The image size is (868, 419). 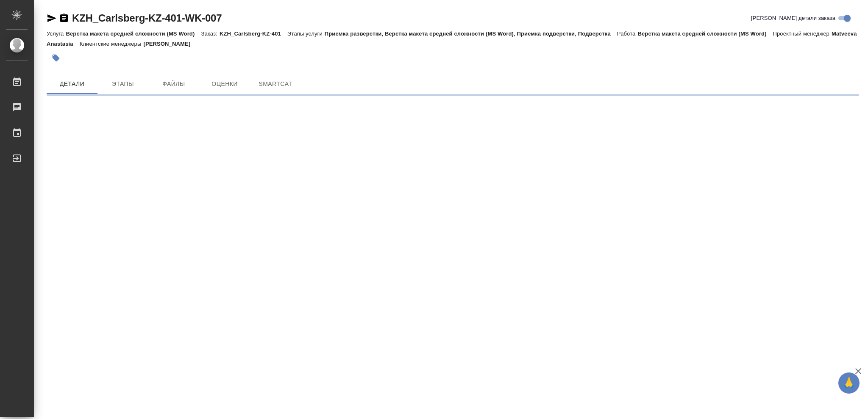 What do you see at coordinates (210, 34) in the screenshot?
I see `p: Заказ:` at bounding box center [210, 34].